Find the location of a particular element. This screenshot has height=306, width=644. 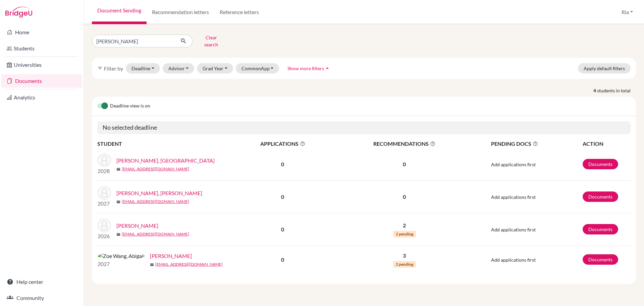

a: Community is located at coordinates (41, 298).